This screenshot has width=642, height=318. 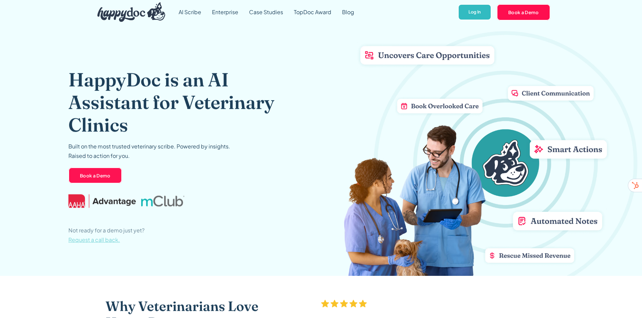 I want to click on a: home, so click(x=129, y=12).